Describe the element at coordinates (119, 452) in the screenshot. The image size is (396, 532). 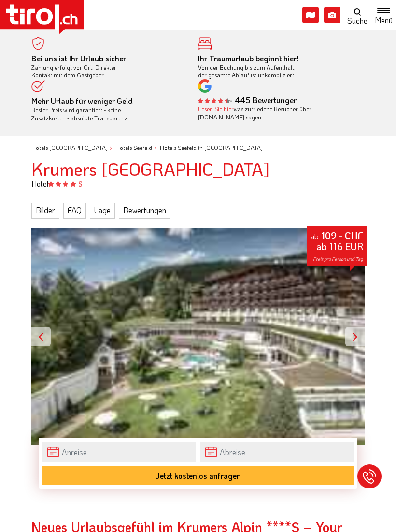
I see `input: Anreise` at that location.